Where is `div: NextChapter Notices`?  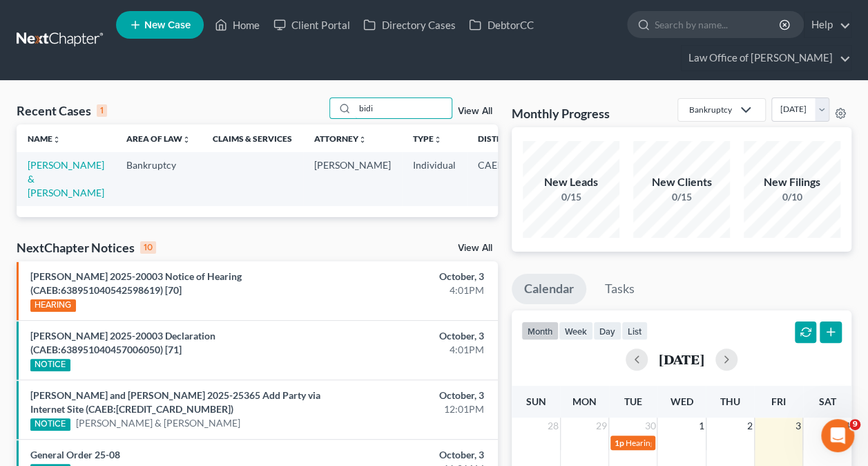 div: NextChapter Notices is located at coordinates (86, 247).